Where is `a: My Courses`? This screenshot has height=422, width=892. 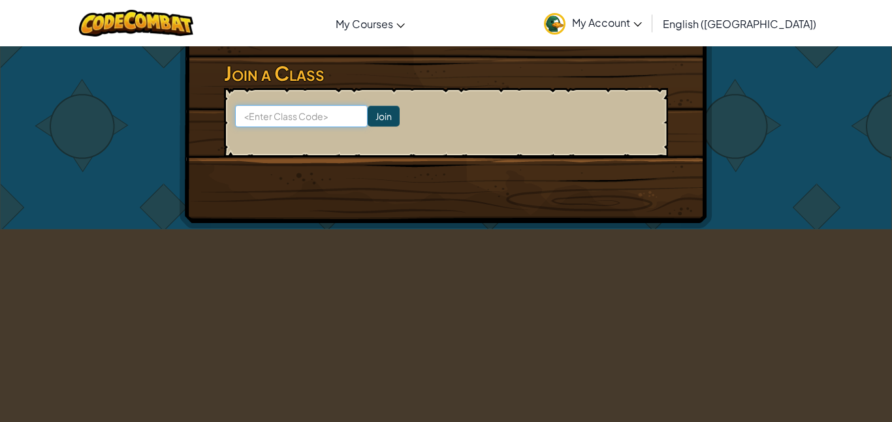
a: My Courses is located at coordinates (370, 24).